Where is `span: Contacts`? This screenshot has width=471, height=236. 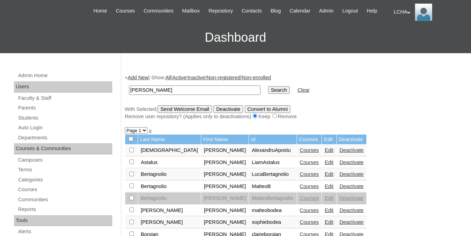 span: Contacts is located at coordinates (251, 11).